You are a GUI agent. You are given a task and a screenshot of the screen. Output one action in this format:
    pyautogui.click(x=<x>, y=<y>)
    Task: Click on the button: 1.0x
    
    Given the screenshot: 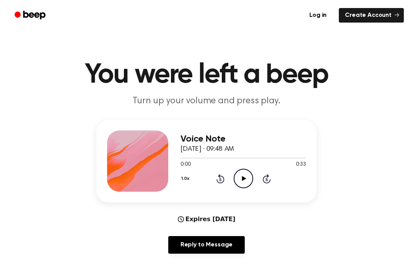 What is the action you would take?
    pyautogui.click(x=186, y=179)
    